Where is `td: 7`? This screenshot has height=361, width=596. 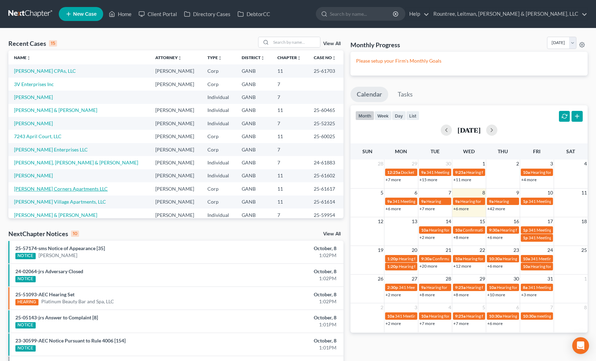
td: 7 is located at coordinates (290, 84).